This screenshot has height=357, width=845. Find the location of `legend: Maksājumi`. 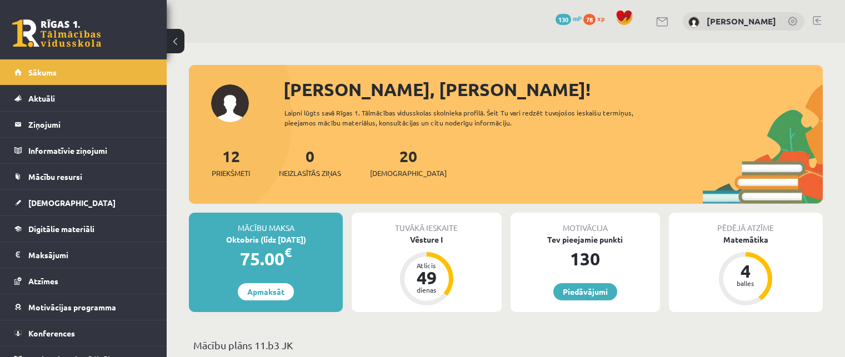

legend: Maksājumi is located at coordinates (91, 255).